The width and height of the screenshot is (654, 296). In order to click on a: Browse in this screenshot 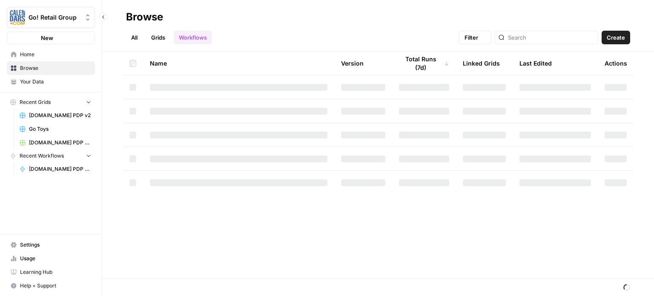, I will do `click(51, 68)`.